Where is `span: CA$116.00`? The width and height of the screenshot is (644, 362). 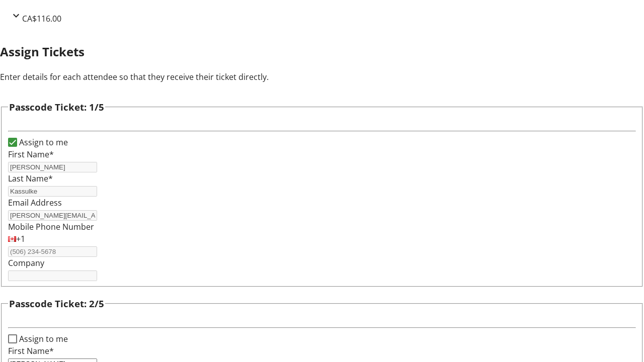 span: CA$116.00 is located at coordinates (42, 19).